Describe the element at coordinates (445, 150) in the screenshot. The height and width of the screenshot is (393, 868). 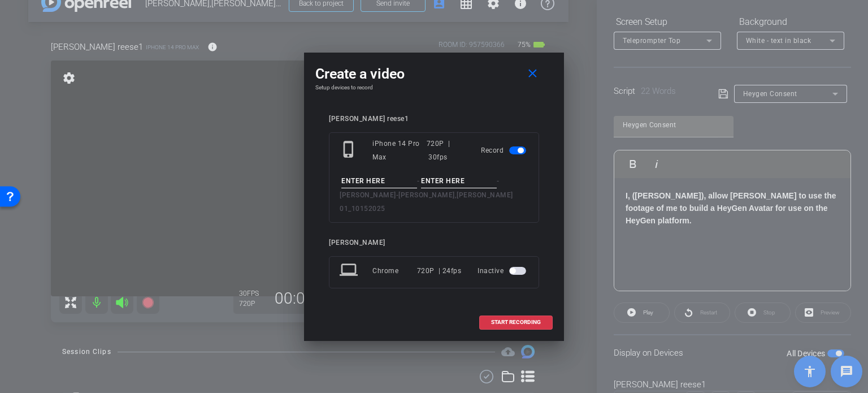
I see `div: 720P | 30fps` at that location.